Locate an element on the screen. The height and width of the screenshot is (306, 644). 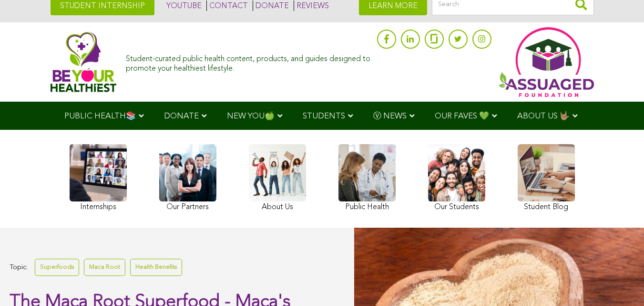
span: OUR FAVES 💚 is located at coordinates (462, 116).